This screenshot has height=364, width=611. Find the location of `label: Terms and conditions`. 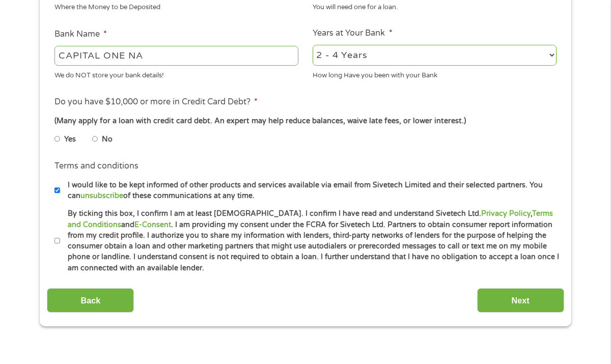

label: Terms and conditions is located at coordinates (97, 166).